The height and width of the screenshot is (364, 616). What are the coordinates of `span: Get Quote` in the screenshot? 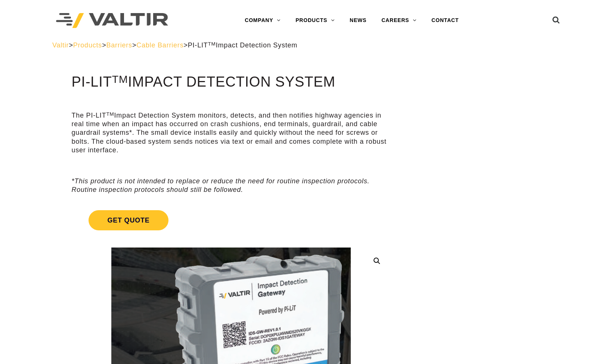 It's located at (128, 220).